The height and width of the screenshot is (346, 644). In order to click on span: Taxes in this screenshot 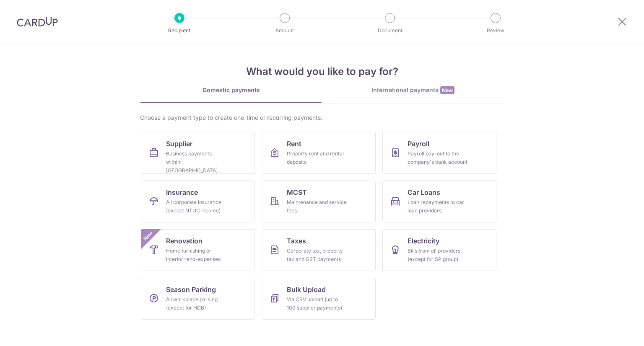, I will do `click(296, 241)`.